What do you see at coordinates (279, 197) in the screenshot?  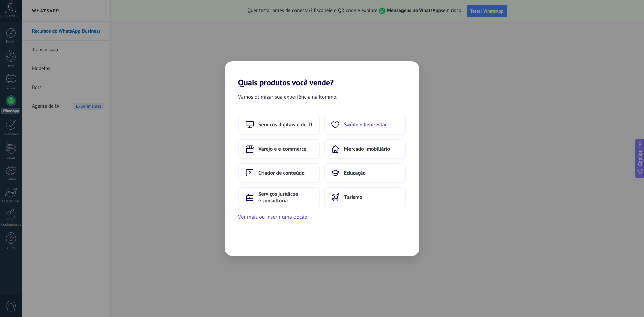 I see `button: Serviços jurídicos e consultoria` at bounding box center [279, 197].